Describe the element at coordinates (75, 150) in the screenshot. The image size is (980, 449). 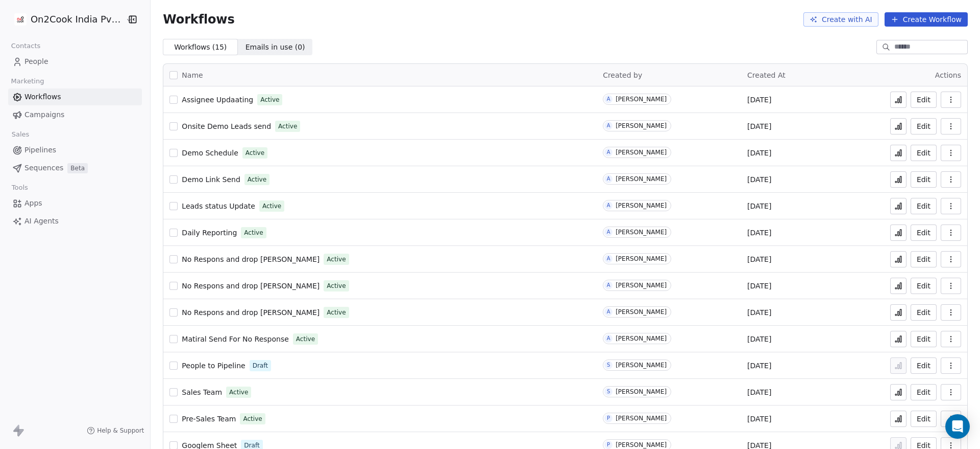
I see `a: Pipelines` at that location.